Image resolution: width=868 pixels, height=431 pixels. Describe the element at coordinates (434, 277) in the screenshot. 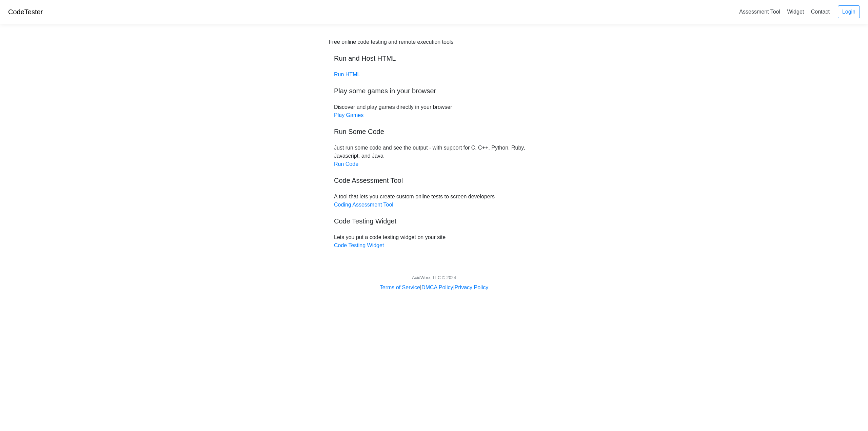

I see `div: AcidWorx, LLC © 2024` at that location.